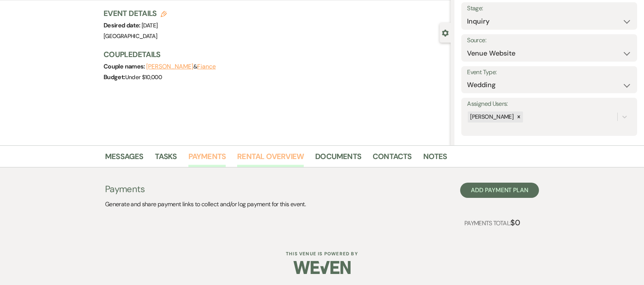  What do you see at coordinates (125, 66) in the screenshot?
I see `span: Couple names:` at bounding box center [125, 66].